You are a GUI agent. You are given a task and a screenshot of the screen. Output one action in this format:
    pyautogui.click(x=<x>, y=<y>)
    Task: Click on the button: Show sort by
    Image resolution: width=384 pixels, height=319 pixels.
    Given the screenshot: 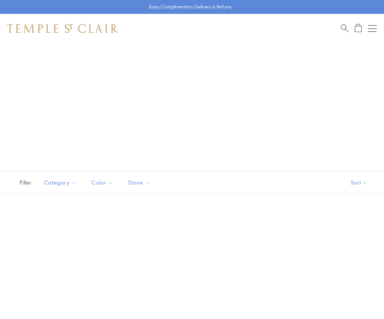 What is the action you would take?
    pyautogui.click(x=359, y=182)
    